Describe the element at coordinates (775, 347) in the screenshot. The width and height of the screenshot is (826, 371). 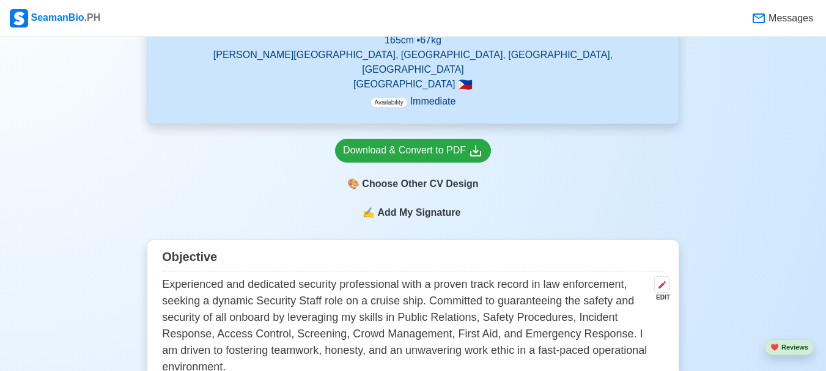
I see `span: heart` at that location.